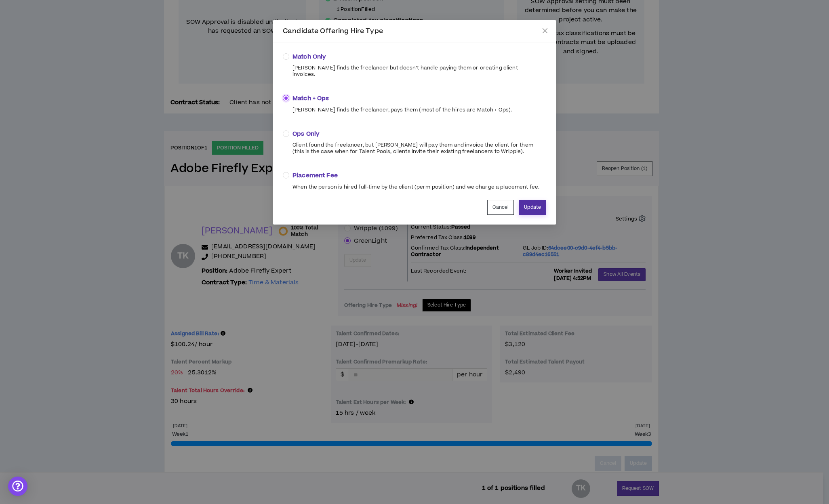 The image size is (829, 504). Describe the element at coordinates (416, 134) in the screenshot. I see `span: Ops Only` at that location.